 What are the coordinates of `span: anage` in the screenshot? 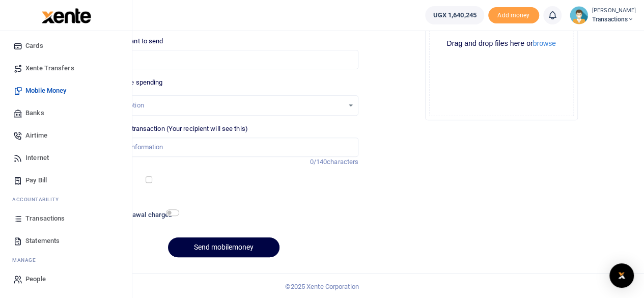 It's located at (26, 260).